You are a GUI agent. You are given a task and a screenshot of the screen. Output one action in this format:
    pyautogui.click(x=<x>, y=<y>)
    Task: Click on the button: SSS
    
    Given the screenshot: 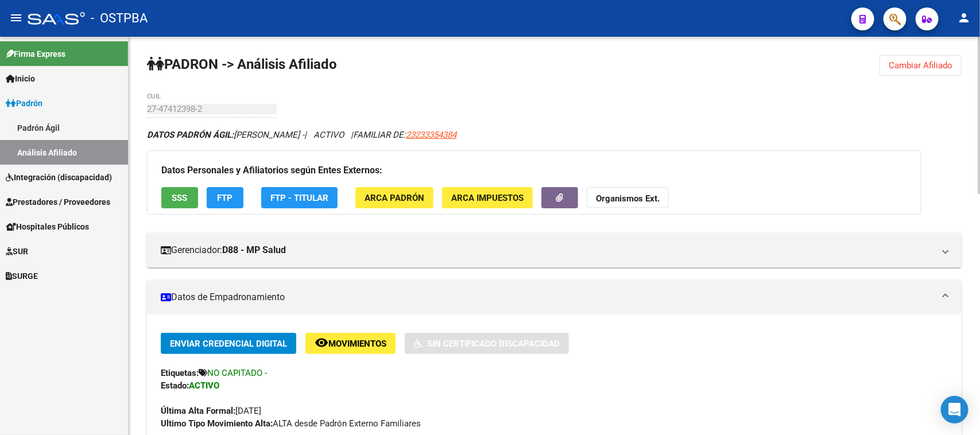 What is the action you would take?
    pyautogui.click(x=180, y=198)
    